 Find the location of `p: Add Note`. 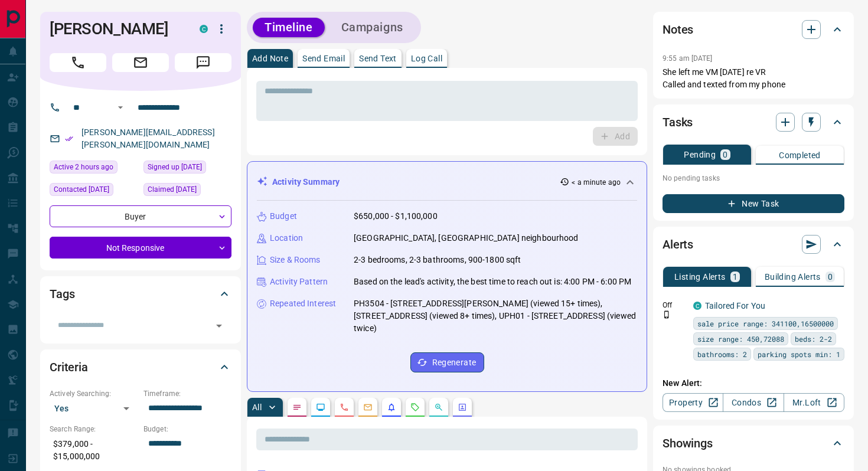

p: Add Note is located at coordinates (269, 59).